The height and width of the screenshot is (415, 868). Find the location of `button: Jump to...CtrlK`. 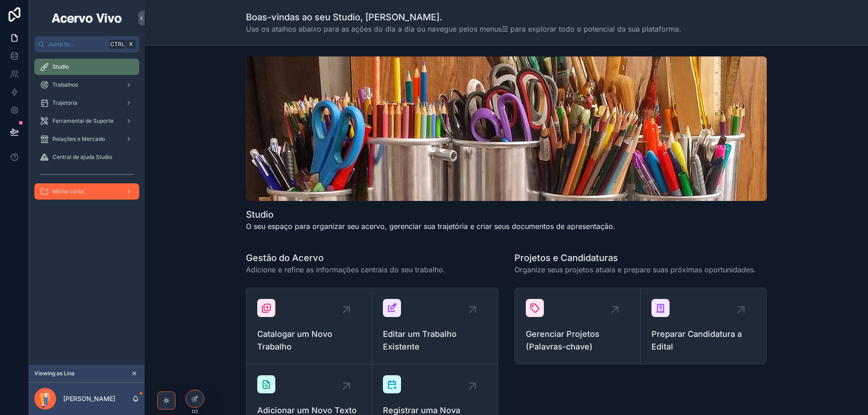

button: Jump to...CtrlK is located at coordinates (87, 44).